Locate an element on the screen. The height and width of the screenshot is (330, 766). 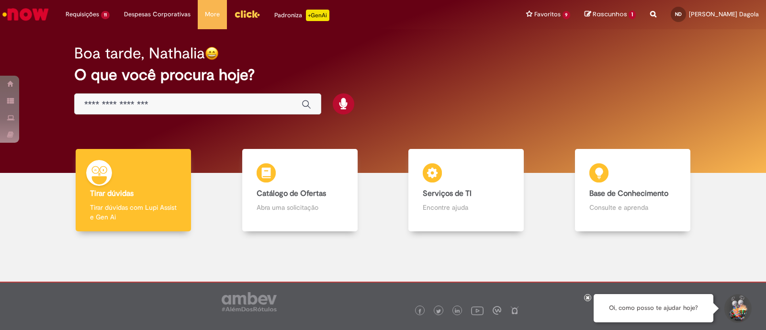
b: Tirar dúvidas is located at coordinates (112, 193).